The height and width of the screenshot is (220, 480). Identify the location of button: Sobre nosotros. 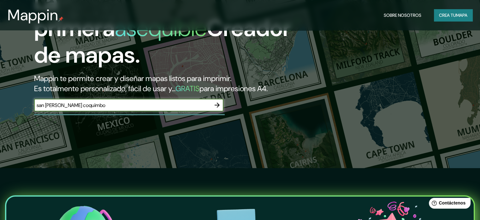
(403, 15).